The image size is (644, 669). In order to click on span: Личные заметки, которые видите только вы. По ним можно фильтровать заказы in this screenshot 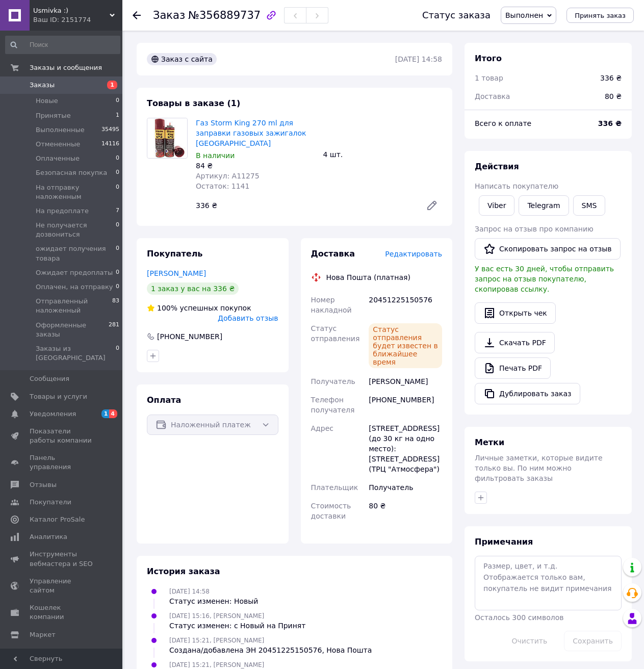, I will do `click(539, 468)`.